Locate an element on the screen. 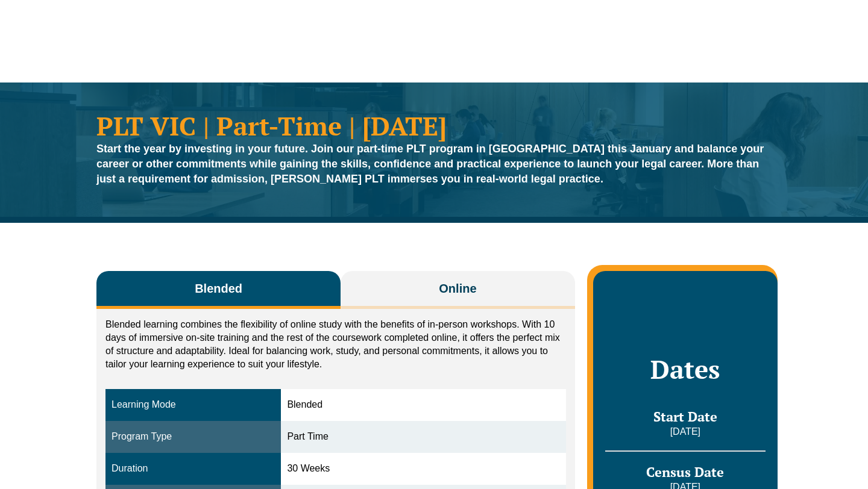  span: Online is located at coordinates (457, 289).